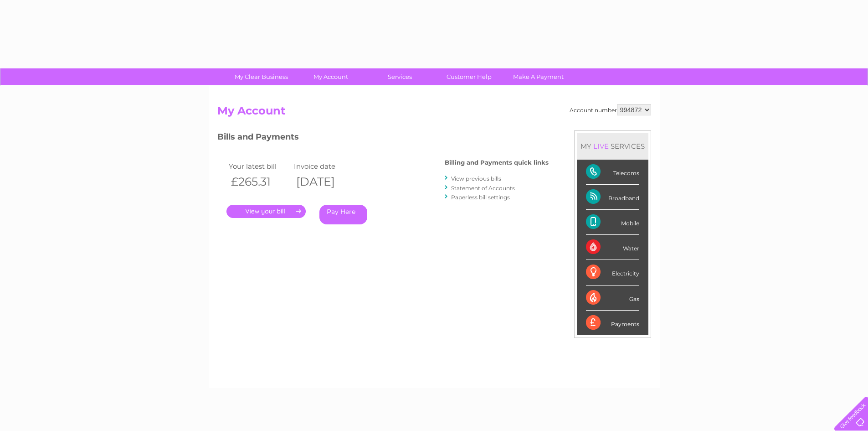 This screenshot has height=431, width=868. What do you see at coordinates (480, 197) in the screenshot?
I see `a: Paperless bill settings` at bounding box center [480, 197].